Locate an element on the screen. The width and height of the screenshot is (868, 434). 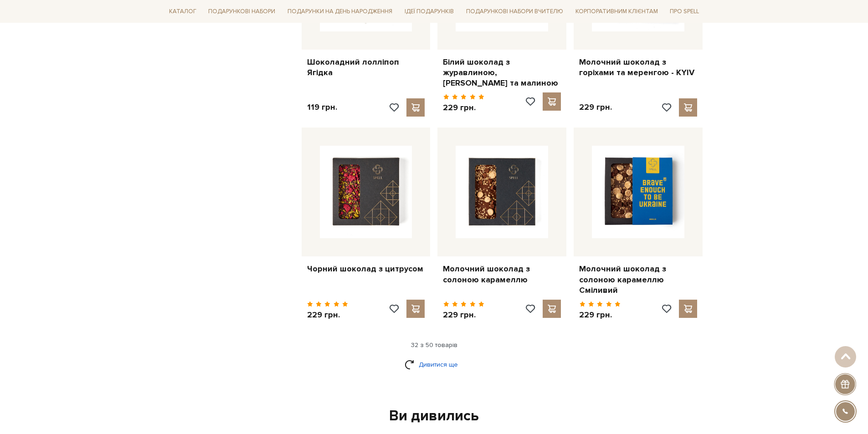
a: Каталог is located at coordinates (183, 11).